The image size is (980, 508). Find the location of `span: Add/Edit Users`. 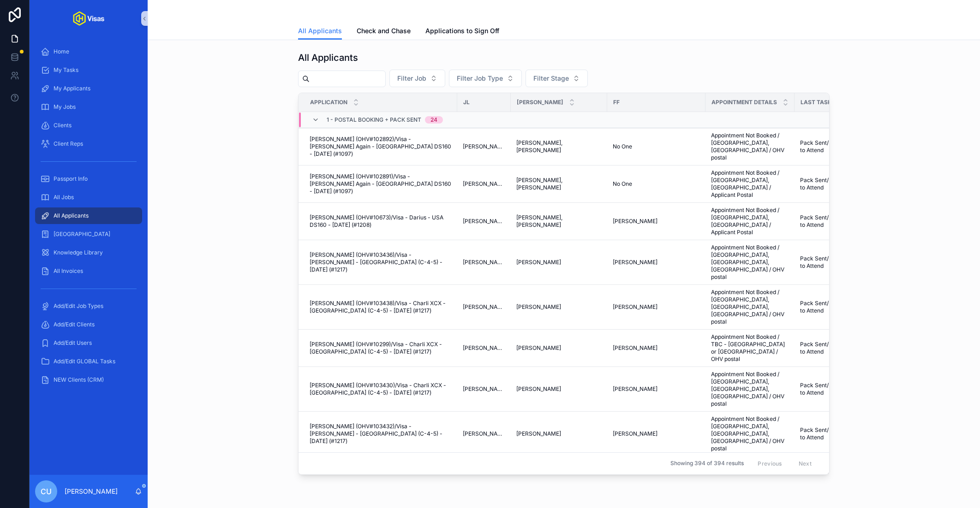

span: Add/Edit Users is located at coordinates (72, 343).